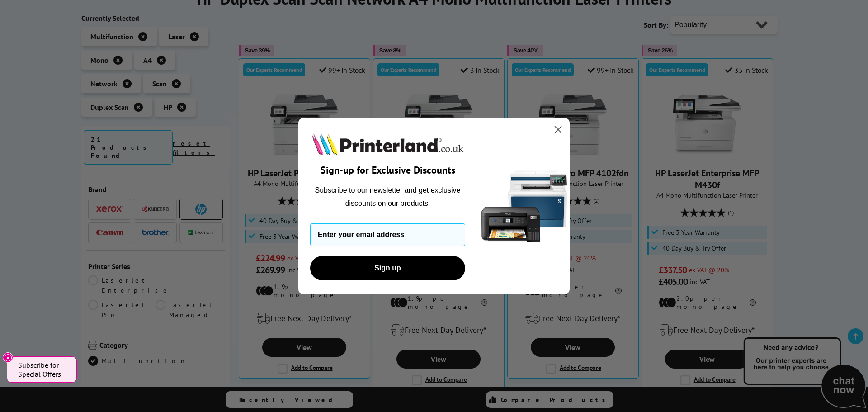 The height and width of the screenshot is (412, 868). I want to click on button: Close dialog, so click(558, 130).